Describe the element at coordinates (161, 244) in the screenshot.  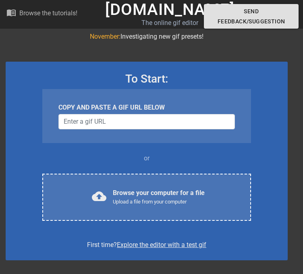
I see `a: Explore the editor with a test gif` at that location.